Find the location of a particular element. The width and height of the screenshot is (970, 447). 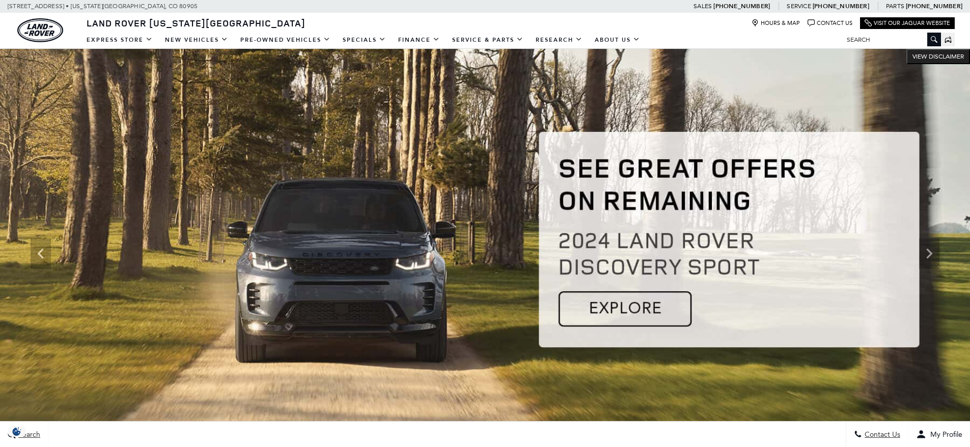

span: VIEW DISCLAIMER is located at coordinates (938, 57).